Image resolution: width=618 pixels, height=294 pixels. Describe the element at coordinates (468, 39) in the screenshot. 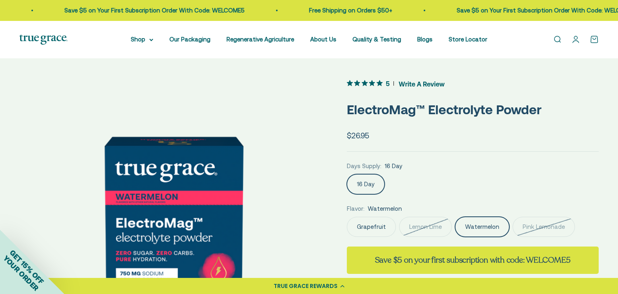

I see `a: Store Locator` at that location.